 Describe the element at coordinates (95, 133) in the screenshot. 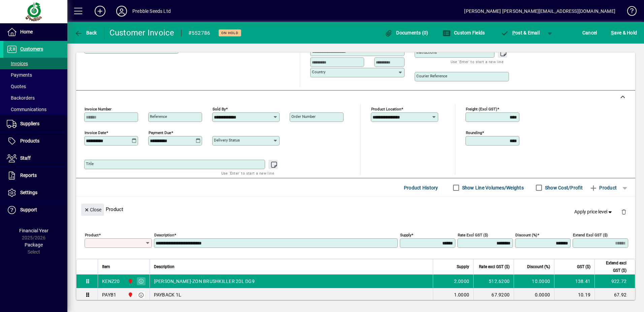

I see `mat-label: Invoice date` at that location.